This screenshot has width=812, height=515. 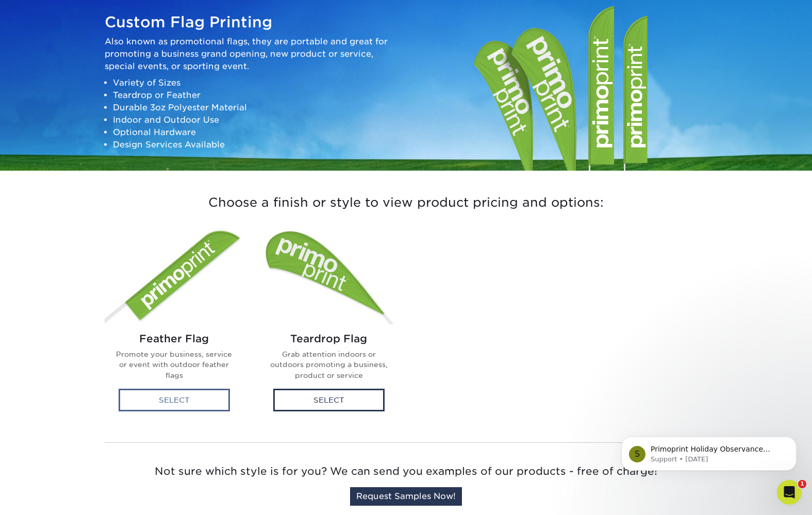 What do you see at coordinates (256, 83) in the screenshot?
I see `li: Variety of Sizes` at bounding box center [256, 83].